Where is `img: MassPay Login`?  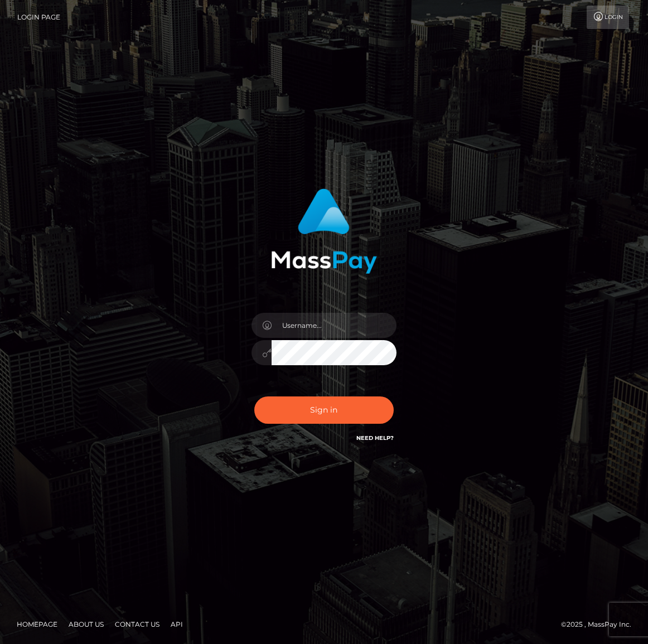 img: MassPay Login is located at coordinates (324, 231).